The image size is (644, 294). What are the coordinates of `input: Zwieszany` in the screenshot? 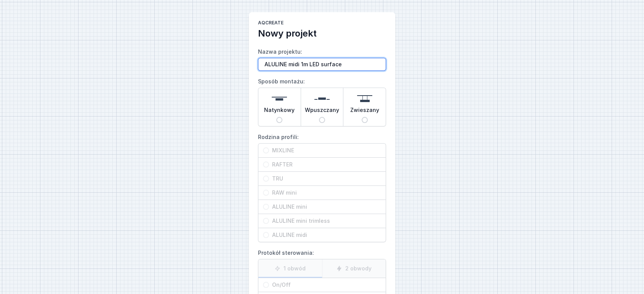 It's located at (365, 120).